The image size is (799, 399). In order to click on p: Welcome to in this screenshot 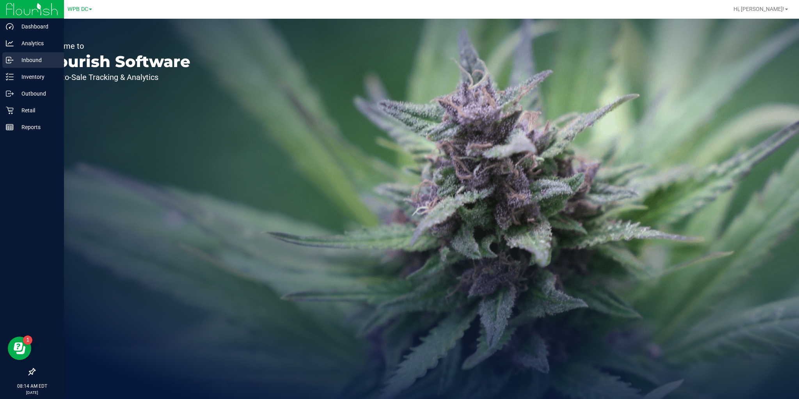, I will do `click(116, 46)`.